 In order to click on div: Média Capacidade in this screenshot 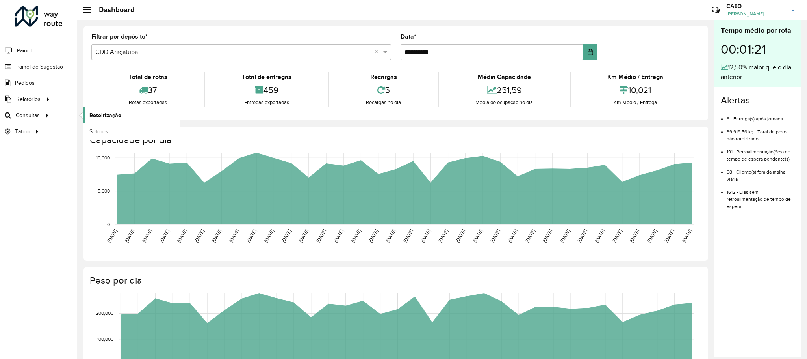, I will do `click(504, 77)`.